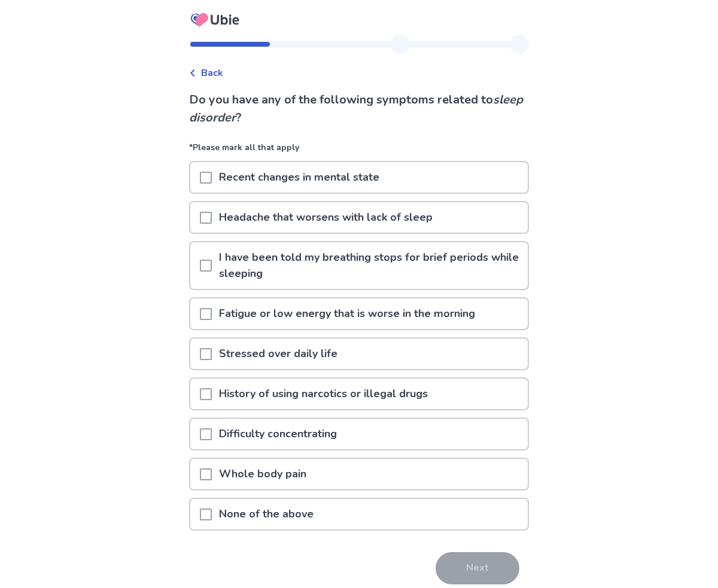 Image resolution: width=718 pixels, height=588 pixels. What do you see at coordinates (299, 177) in the screenshot?
I see `p: Recent changes in mental state` at bounding box center [299, 177].